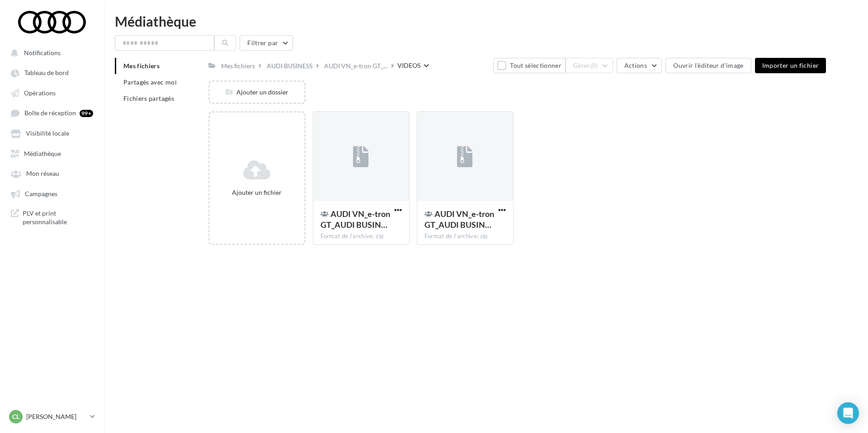 The image size is (868, 433). Describe the element at coordinates (257, 193) in the screenshot. I see `div: Ajouter un fichier` at that location.